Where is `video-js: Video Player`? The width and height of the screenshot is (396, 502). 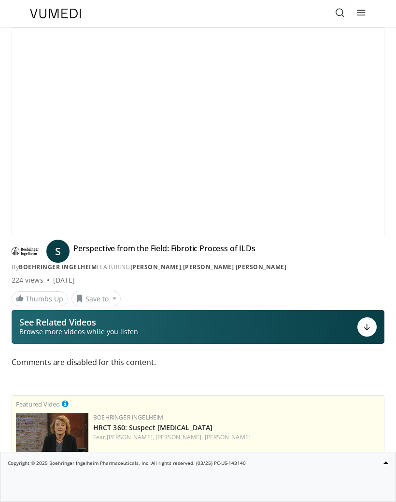 video-js: Video Player is located at coordinates (198, 132).